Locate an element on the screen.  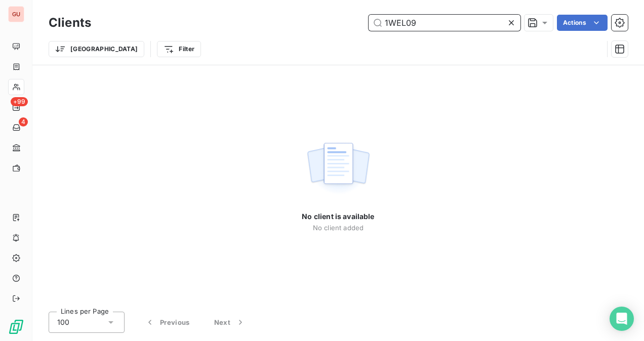
button: Next is located at coordinates (230, 322).